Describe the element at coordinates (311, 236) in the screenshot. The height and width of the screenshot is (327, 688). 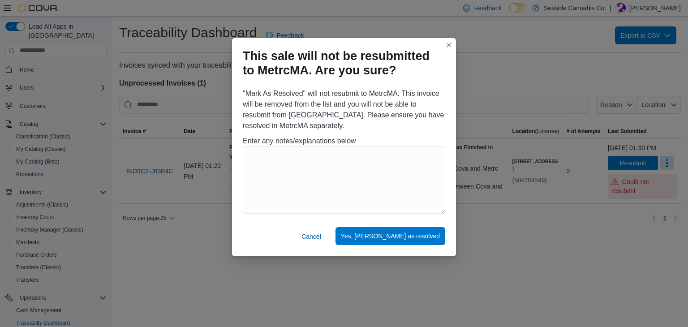
I see `span: Cancel` at that location.